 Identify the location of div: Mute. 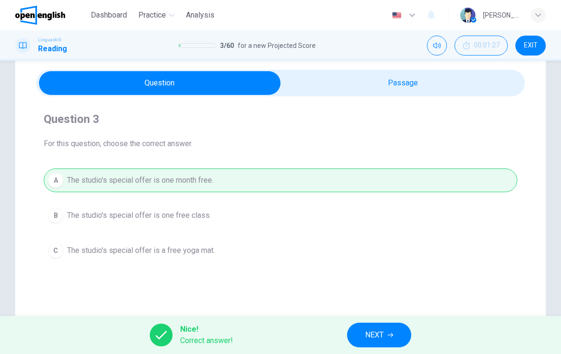
(437, 46).